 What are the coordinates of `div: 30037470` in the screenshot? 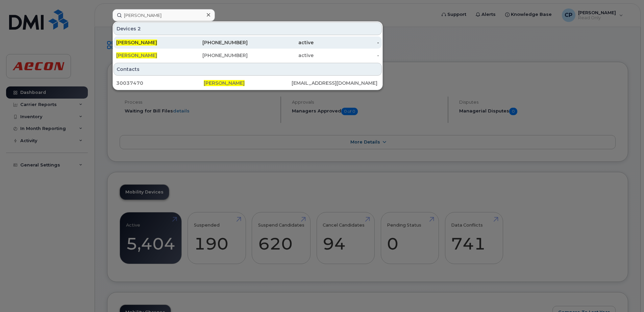 It's located at (160, 83).